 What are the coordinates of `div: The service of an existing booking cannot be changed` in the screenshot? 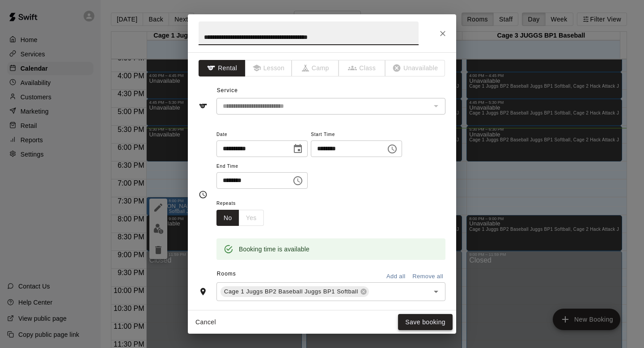 It's located at (331, 106).